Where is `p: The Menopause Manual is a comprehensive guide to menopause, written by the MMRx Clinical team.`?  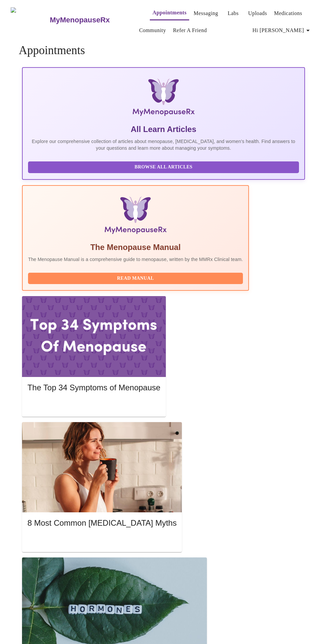 p: The Menopause Manual is a comprehensive guide to menopause, written by the MMRx Clinical team. is located at coordinates (136, 260).